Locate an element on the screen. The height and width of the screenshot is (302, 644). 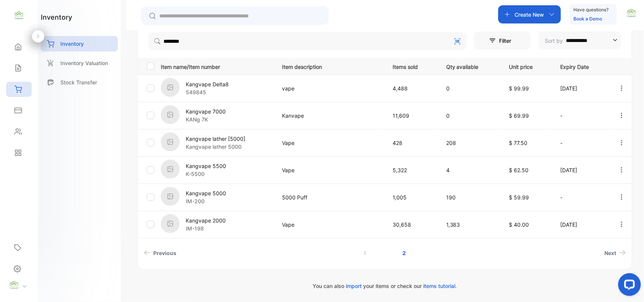
a: Page 2 is your current page is located at coordinates (404, 253).